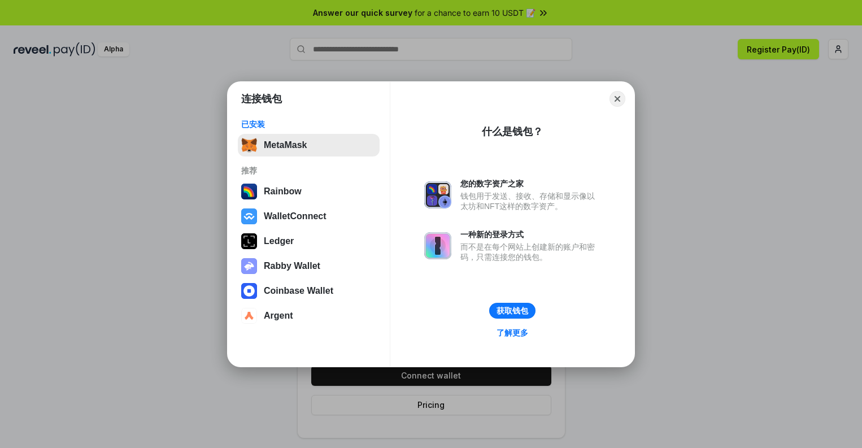 The image size is (862, 448). I want to click on div: Ledger, so click(278, 241).